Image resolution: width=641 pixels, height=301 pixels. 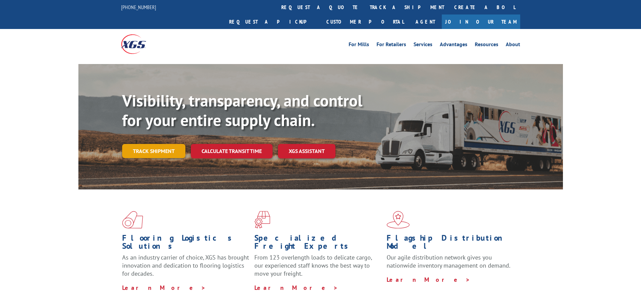 What do you see at coordinates (449, 261) in the screenshot?
I see `span: Our agile distribution network gives you nationwide inventory management on demand.` at bounding box center [449, 261].